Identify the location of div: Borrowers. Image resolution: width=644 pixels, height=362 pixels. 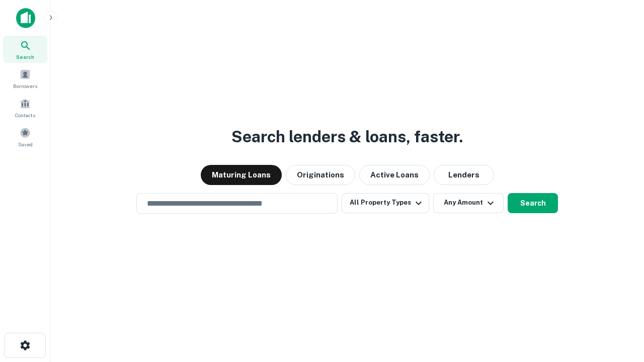
(25, 78).